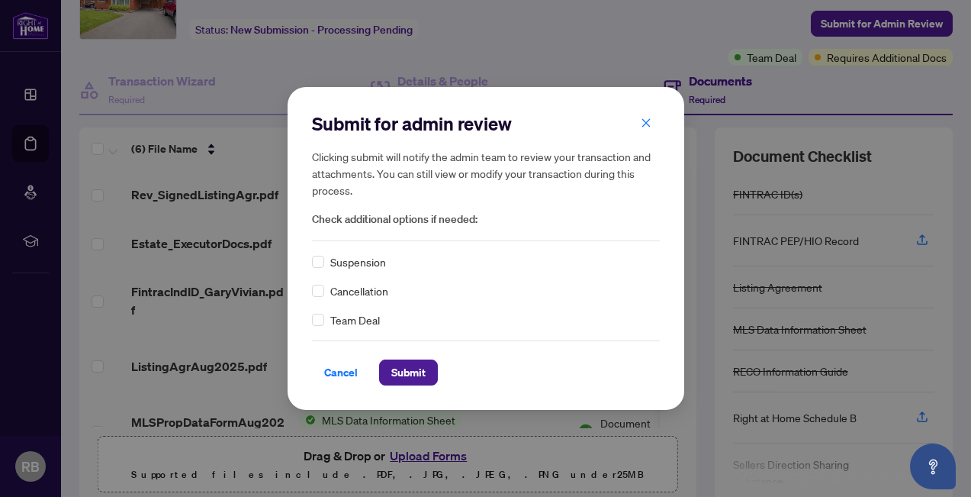 This screenshot has height=497, width=971. Describe the element at coordinates (486, 173) in the screenshot. I see `h5: Clicking submit will notify the admin team to review your transaction and attachments. You can st...` at that location.